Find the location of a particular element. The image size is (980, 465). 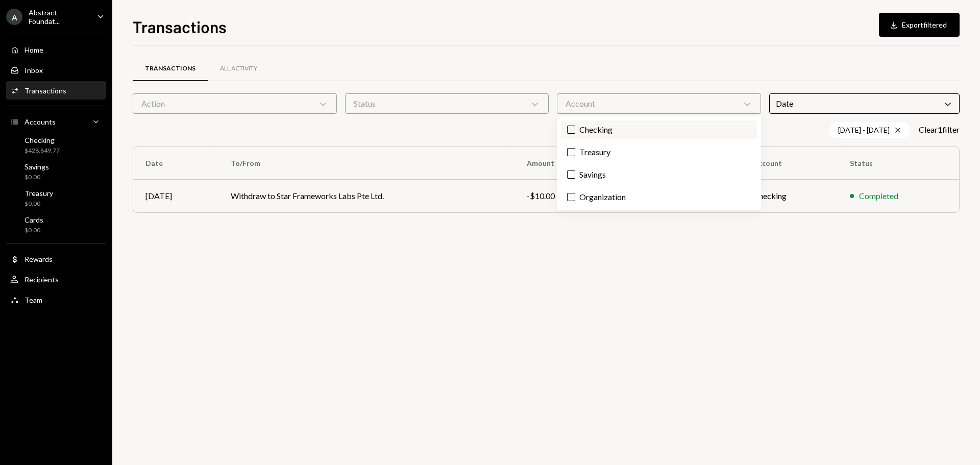

label: Checking is located at coordinates (659, 130).